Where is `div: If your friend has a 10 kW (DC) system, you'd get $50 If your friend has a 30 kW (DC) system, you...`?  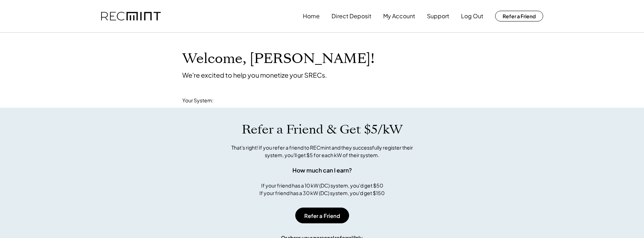 div: If your friend has a 10 kW (DC) system, you'd get $50 If your friend has a 30 kW (DC) system, you... is located at coordinates (322, 189).